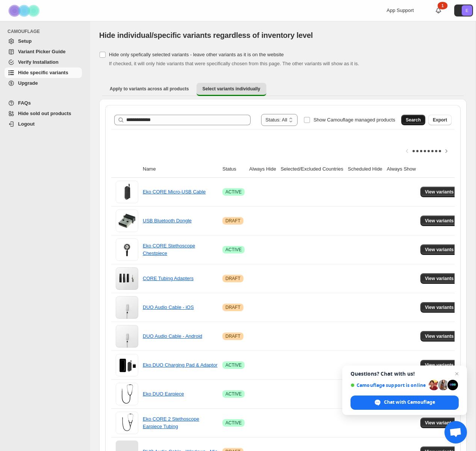  Describe the element at coordinates (405, 374) in the screenshot. I see `span: Questions? Chat with us!` at that location.